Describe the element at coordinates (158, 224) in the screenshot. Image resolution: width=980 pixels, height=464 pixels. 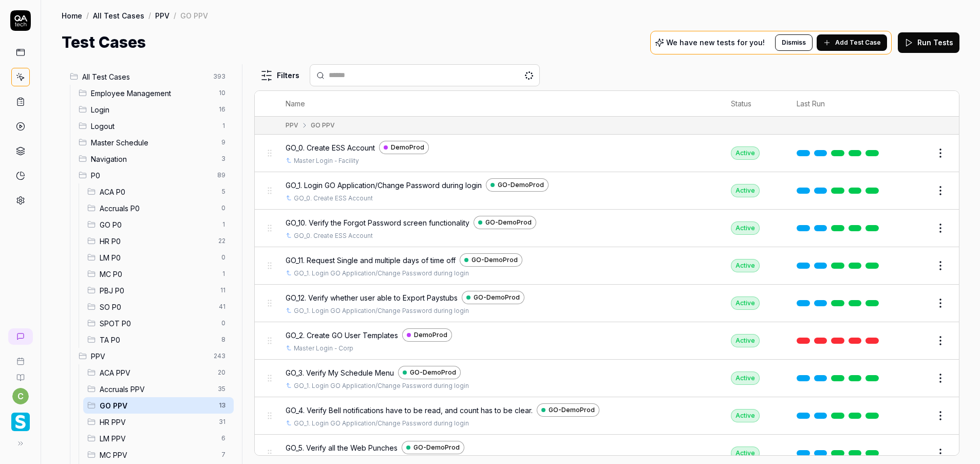
I see `div: Drag to reorderGO P01` at that location.